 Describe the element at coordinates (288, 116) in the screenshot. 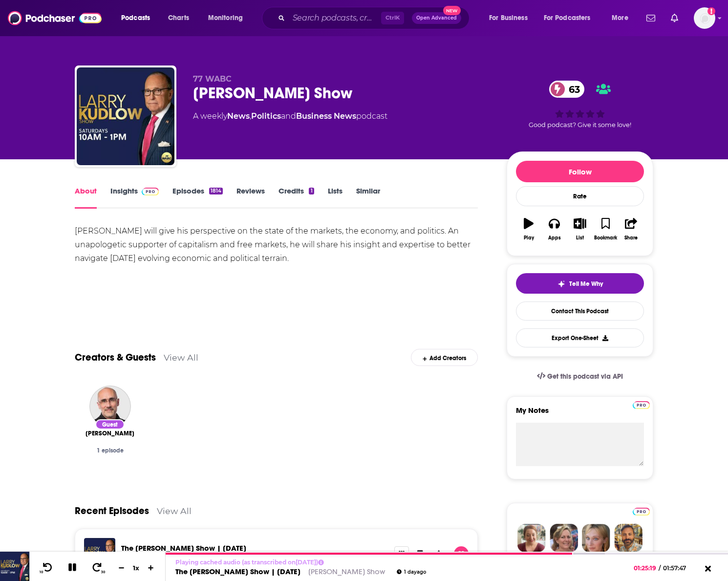

I see `span: and` at that location.